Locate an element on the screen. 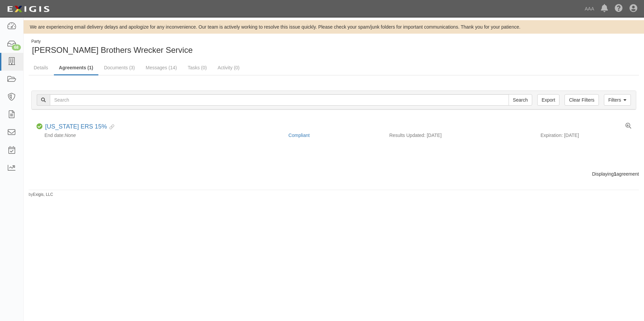  em: None is located at coordinates (70, 135).